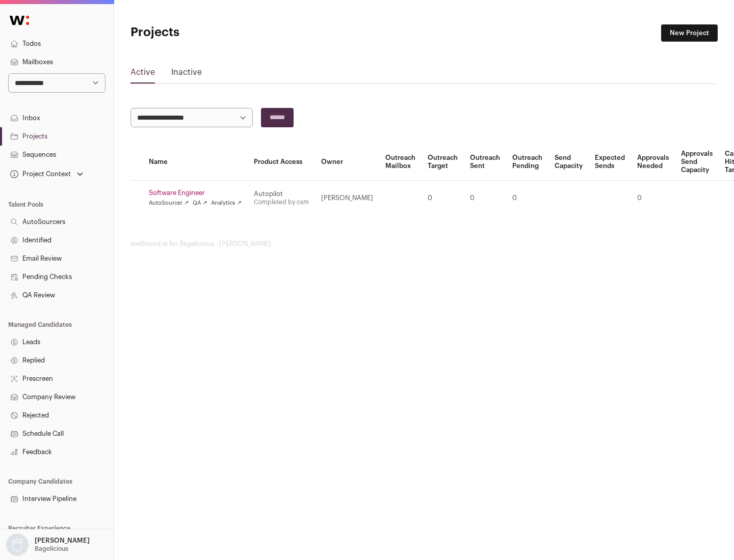 The height and width of the screenshot is (560, 734). I want to click on th: Outreach Mailbox, so click(400, 162).